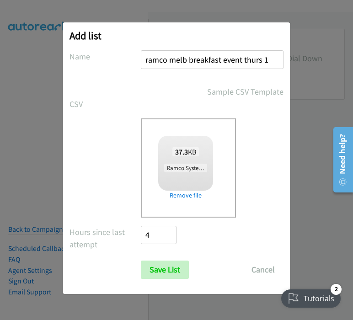 The width and height of the screenshot is (353, 320). Describe the element at coordinates (105, 238) in the screenshot. I see `label: Hours since last attempt` at that location.